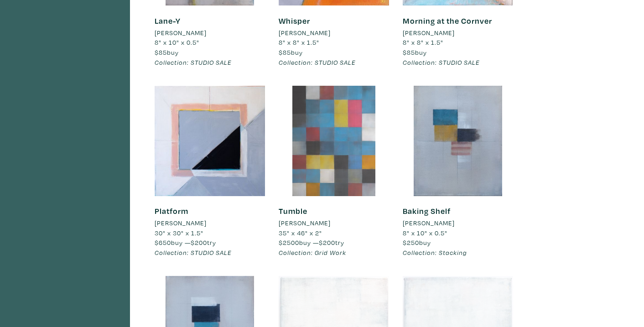 This screenshot has width=644, height=327. I want to click on span: $250, so click(411, 242).